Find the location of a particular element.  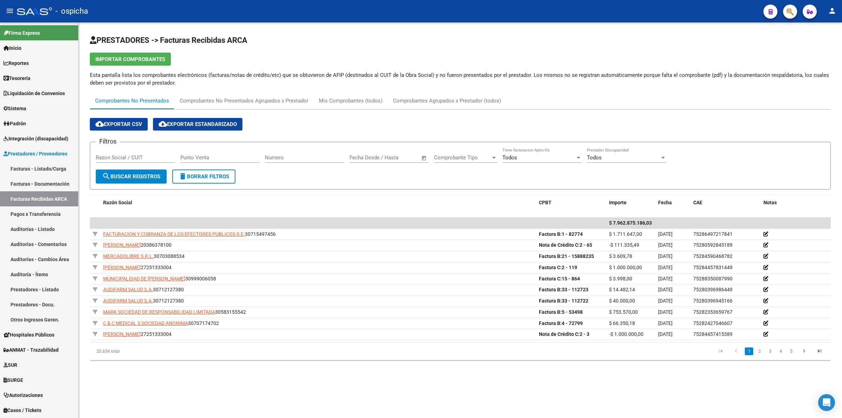

mat-icon: menu is located at coordinates (10, 11).